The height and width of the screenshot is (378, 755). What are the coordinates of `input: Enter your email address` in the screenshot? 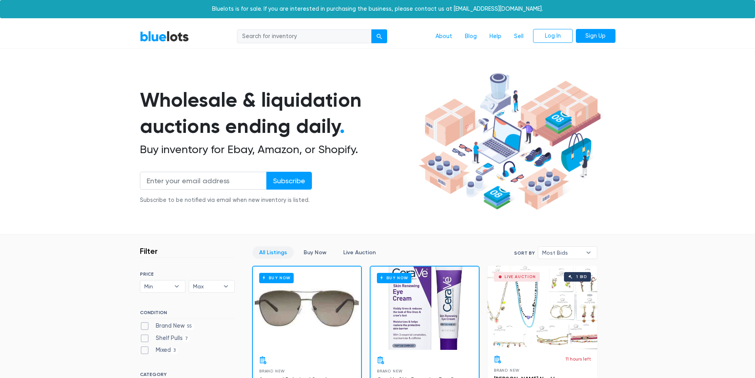 It's located at (203, 180).